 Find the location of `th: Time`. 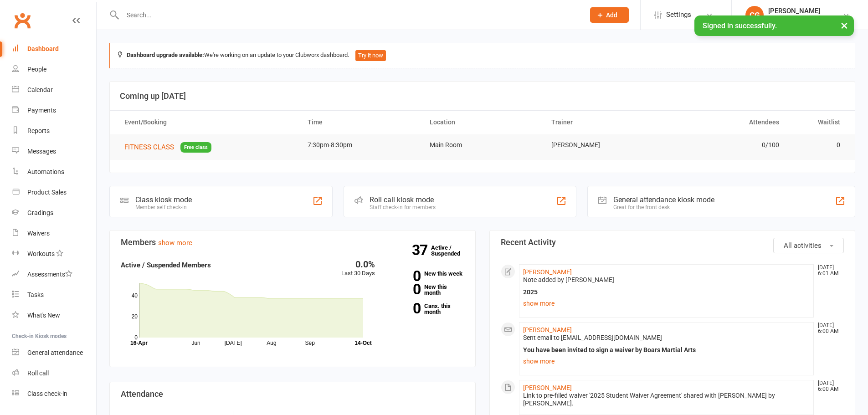

th: Time is located at coordinates (360, 122).